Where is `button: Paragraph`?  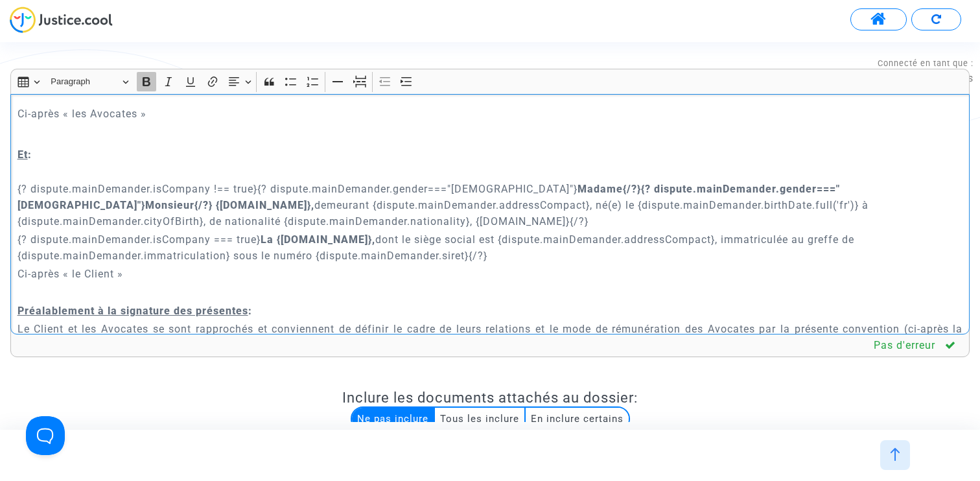
button: Paragraph is located at coordinates (90, 82).